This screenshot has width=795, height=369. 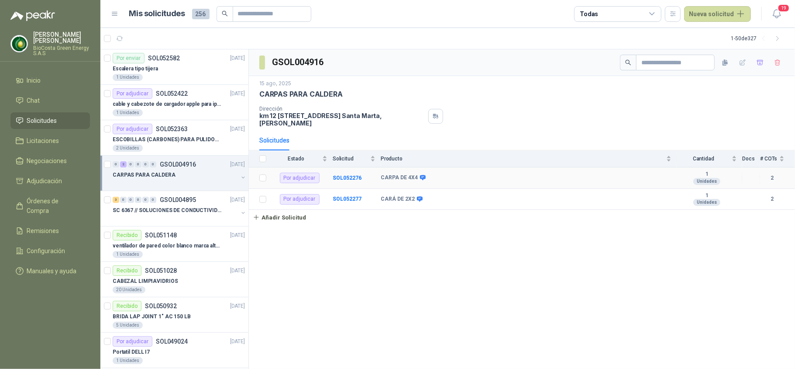 I want to click on div: 3, so click(x=116, y=200).